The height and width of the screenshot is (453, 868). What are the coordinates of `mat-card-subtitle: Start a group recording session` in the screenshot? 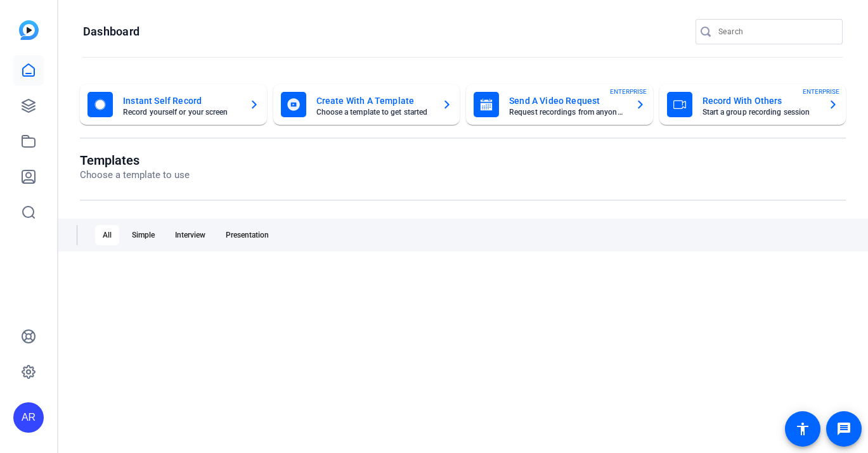 It's located at (760, 112).